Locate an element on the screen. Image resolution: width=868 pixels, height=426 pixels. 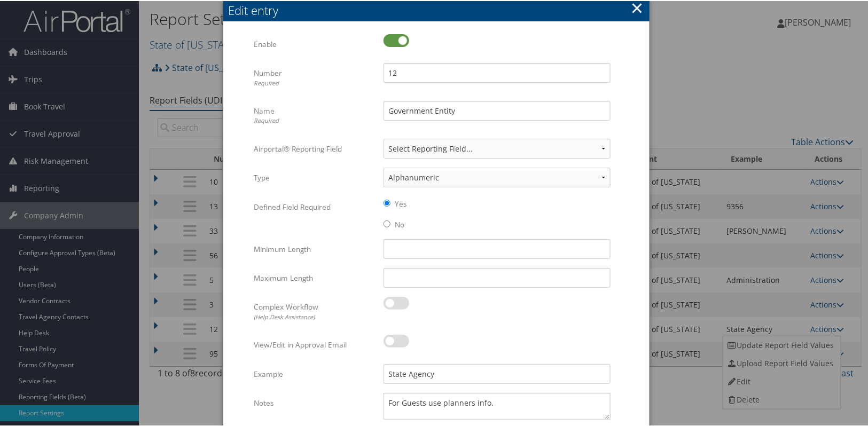
label: Number is located at coordinates (314, 77).